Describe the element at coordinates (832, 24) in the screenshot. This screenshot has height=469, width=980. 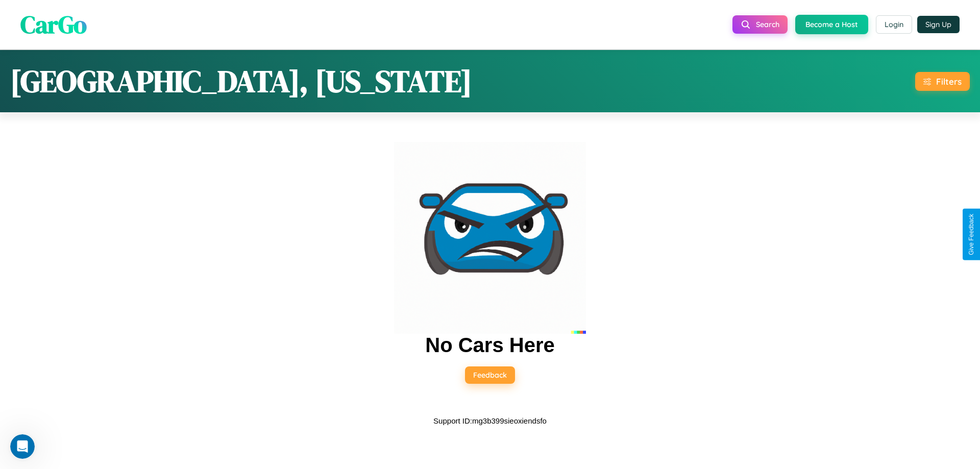
I see `button: Become a Host` at that location.